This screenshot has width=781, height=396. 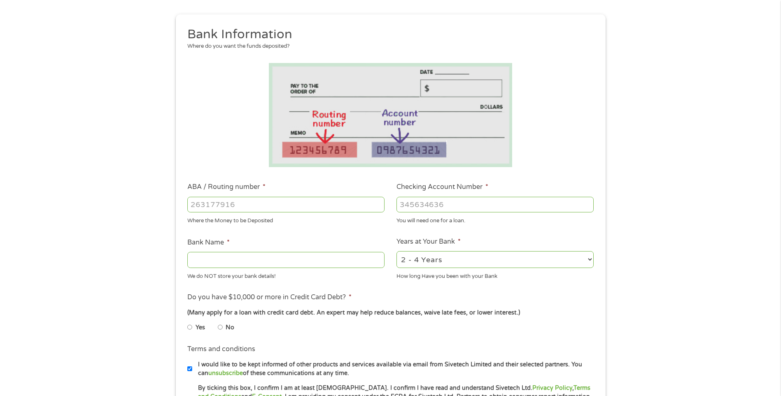 What do you see at coordinates (221, 349) in the screenshot?
I see `label: Terms and conditions` at bounding box center [221, 349].